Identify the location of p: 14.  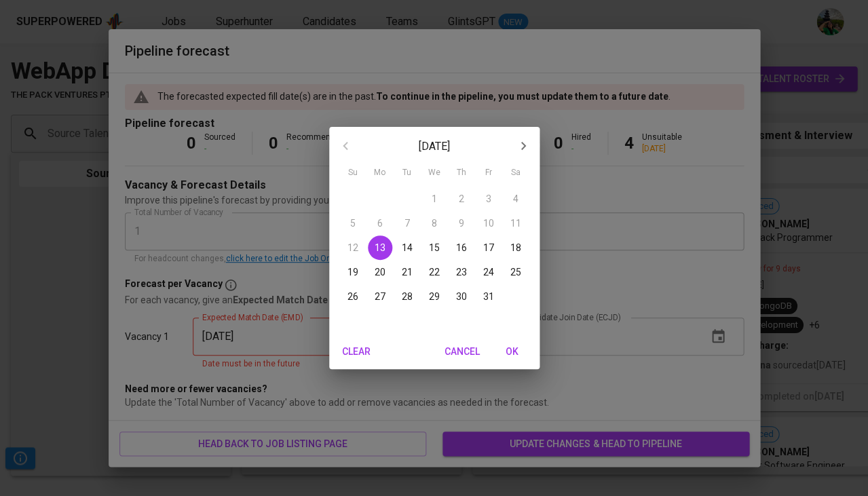
(407, 248).